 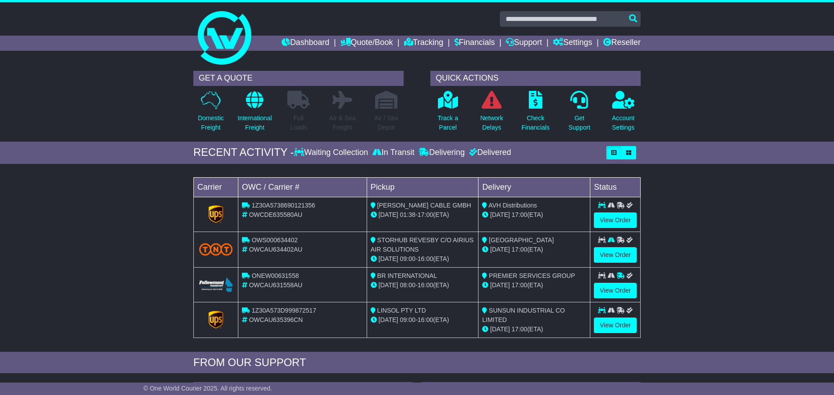 What do you see at coordinates (216, 187) in the screenshot?
I see `td: Carrier` at bounding box center [216, 187].